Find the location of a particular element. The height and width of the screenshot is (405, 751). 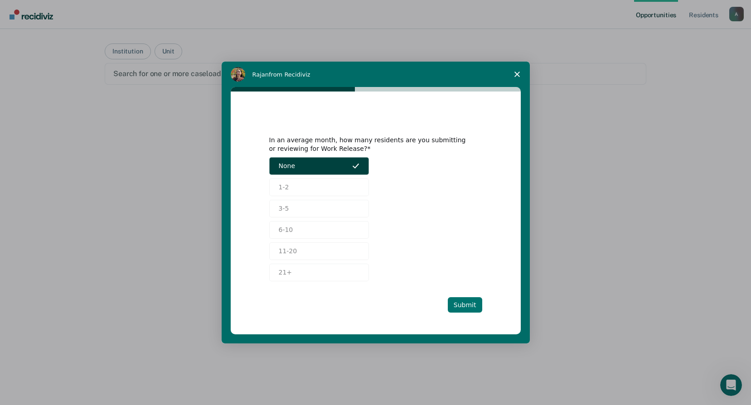

div: In an average month, how many residents are you submitting or reviewing for Work Release? is located at coordinates (369, 144).